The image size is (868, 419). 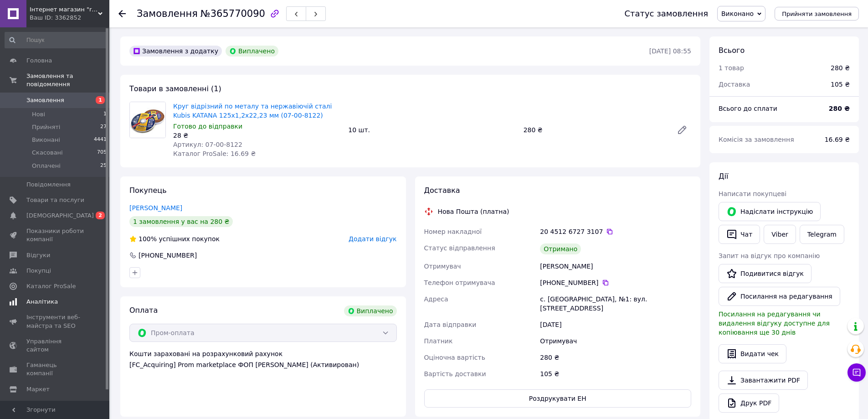 What do you see at coordinates (816, 13) in the screenshot?
I see `span: Прийняти замовлення` at bounding box center [816, 13].